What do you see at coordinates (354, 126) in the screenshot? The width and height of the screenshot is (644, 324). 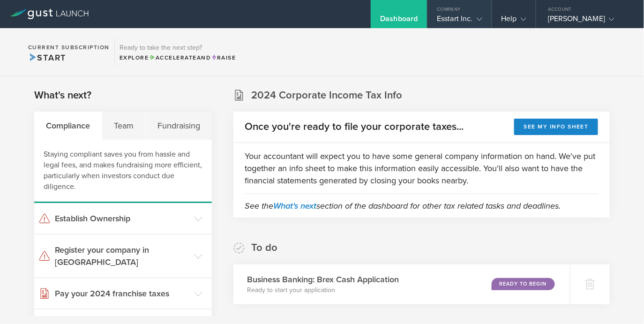 I see `h2: Once you're ready to file your corporate taxes...` at bounding box center [354, 126].